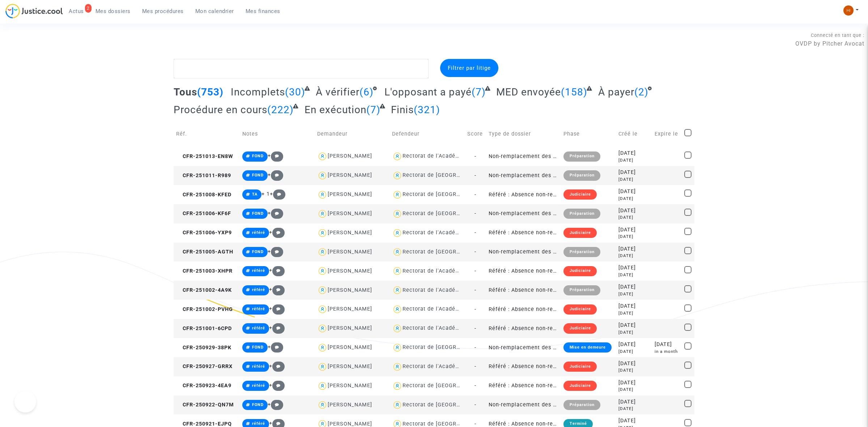  I want to click on span: CFR-250927-GRRX, so click(204, 366).